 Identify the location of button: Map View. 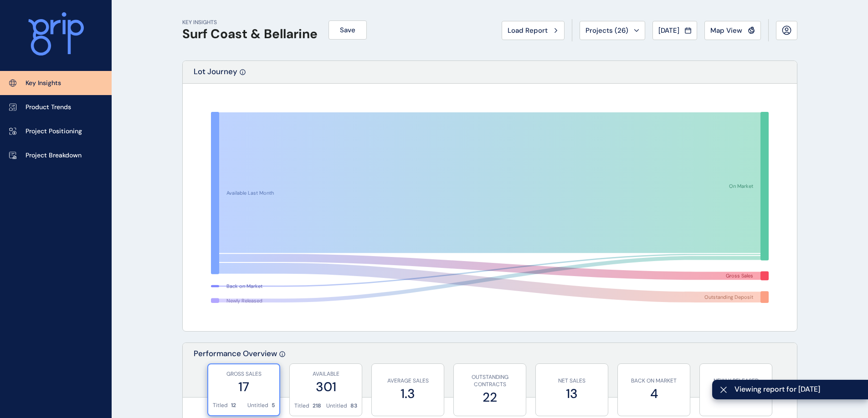
(732, 30).